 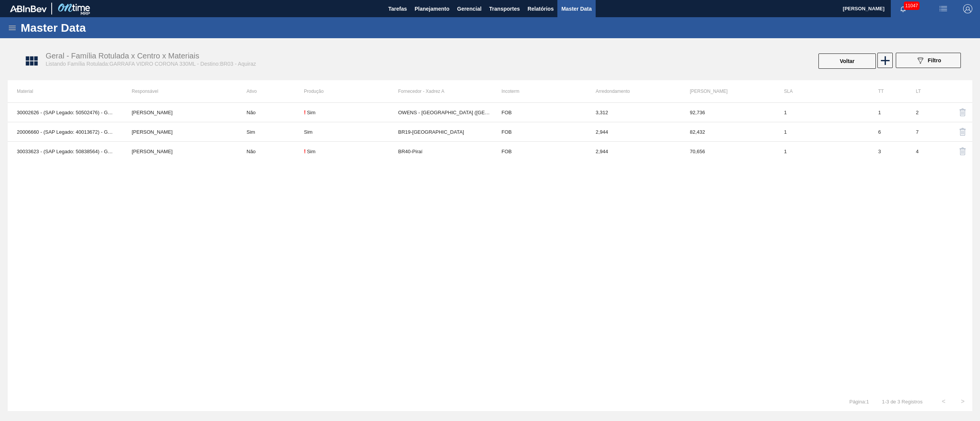 I want to click on button: Filtro, so click(x=928, y=60).